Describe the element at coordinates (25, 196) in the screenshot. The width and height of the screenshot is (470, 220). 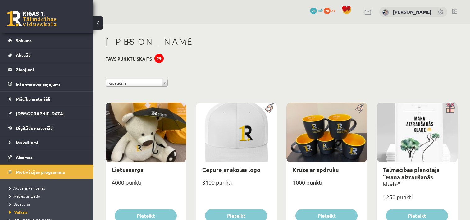
I see `span: Mācies un ziedo` at that location.